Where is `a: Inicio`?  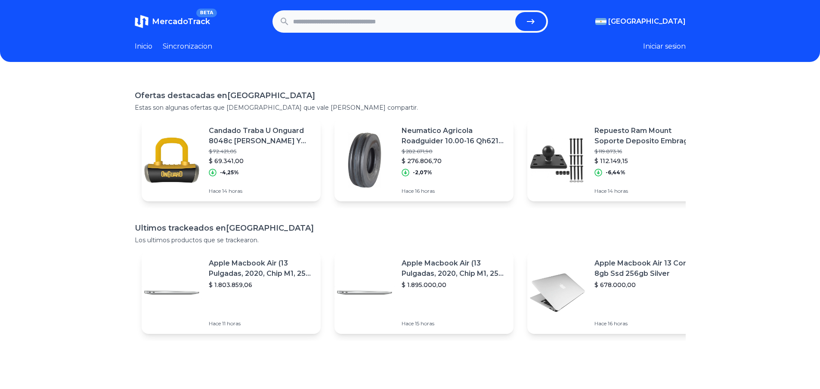 a: Inicio is located at coordinates (143, 46).